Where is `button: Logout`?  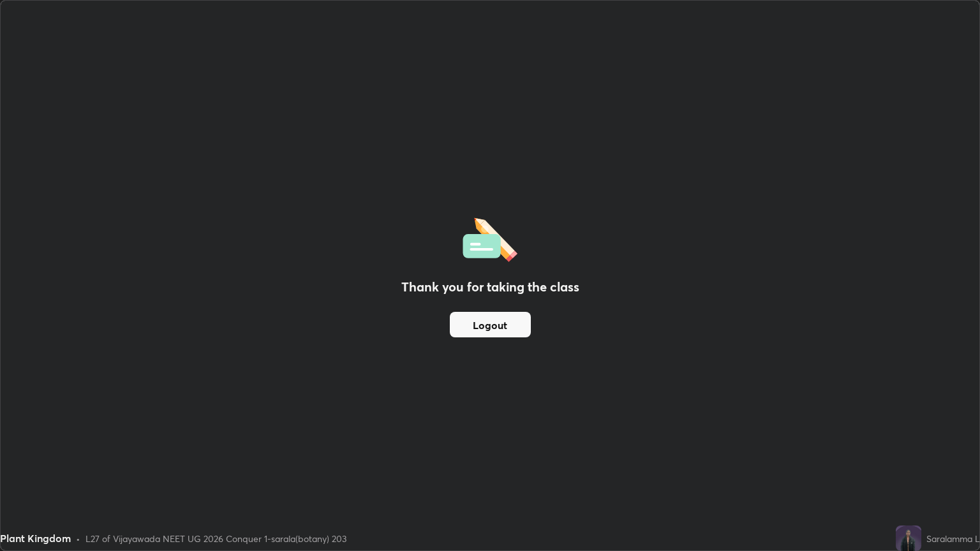 button: Logout is located at coordinates (490, 324).